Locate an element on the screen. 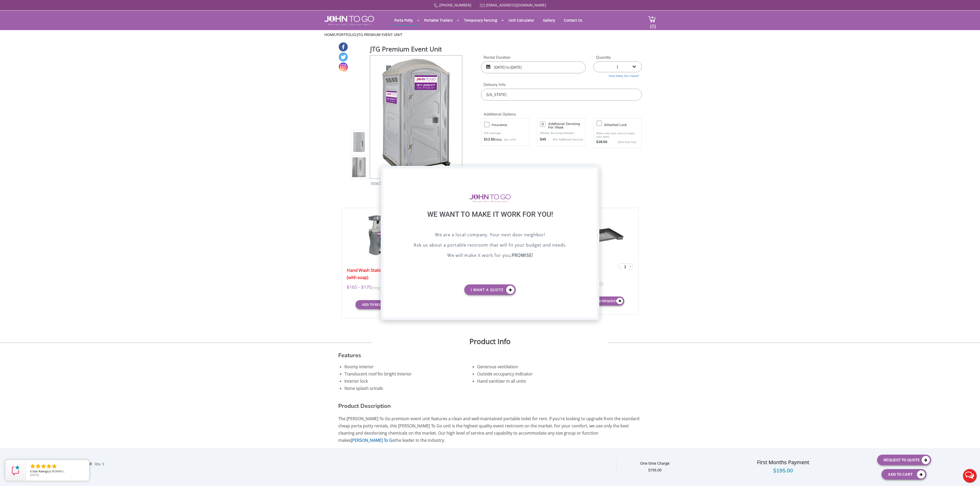 The height and width of the screenshot is (486, 980). span: LROMIM L. is located at coordinates (58, 471).